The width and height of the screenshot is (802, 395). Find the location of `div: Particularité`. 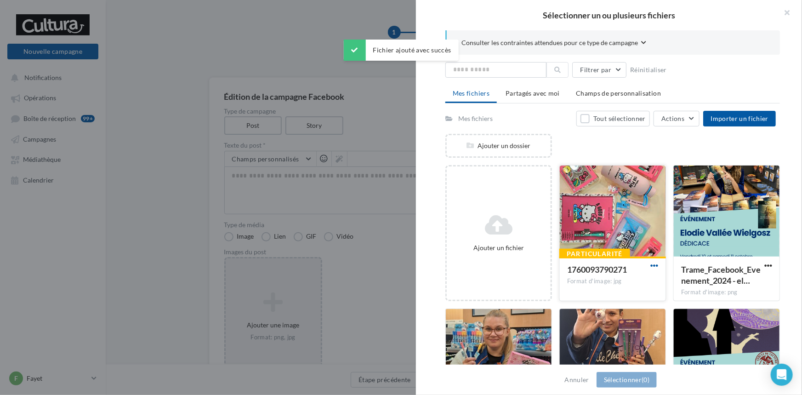

div: Particularité is located at coordinates (594, 254).